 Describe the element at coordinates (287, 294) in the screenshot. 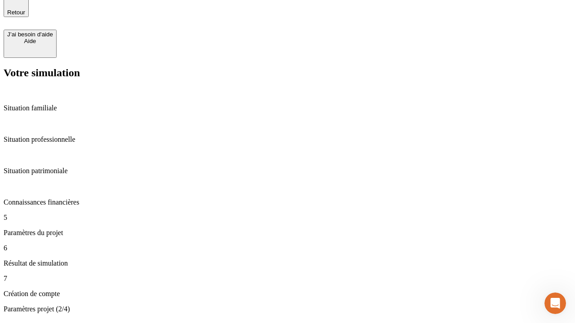

I see `p: Création de compte` at that location.